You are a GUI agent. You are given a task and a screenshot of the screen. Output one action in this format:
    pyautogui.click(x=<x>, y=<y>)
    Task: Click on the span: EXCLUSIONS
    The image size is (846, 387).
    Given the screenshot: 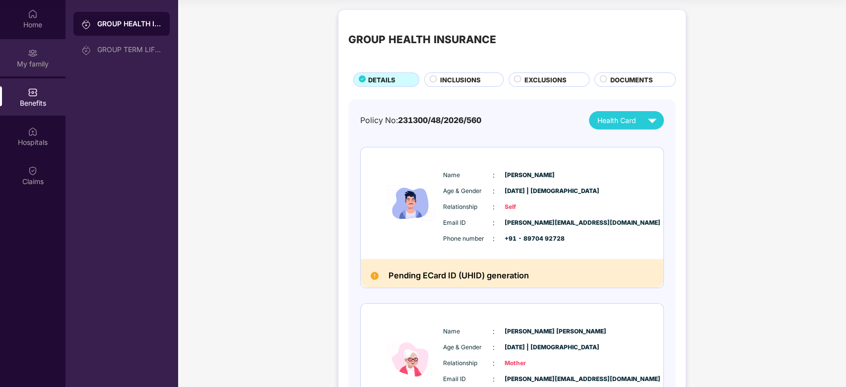 What is the action you would take?
    pyautogui.click(x=545, y=80)
    